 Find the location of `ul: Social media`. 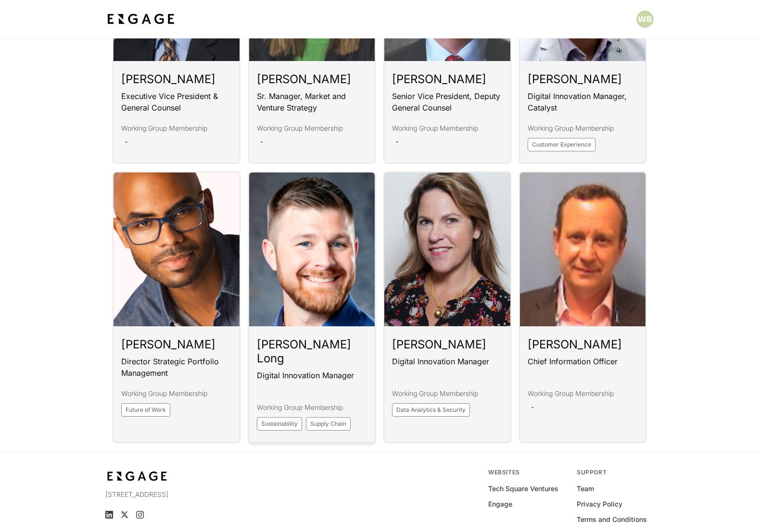

ul: Social media is located at coordinates (189, 515).